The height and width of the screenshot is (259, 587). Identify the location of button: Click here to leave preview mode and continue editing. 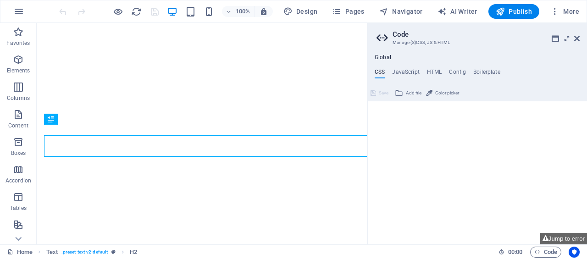
(118, 11).